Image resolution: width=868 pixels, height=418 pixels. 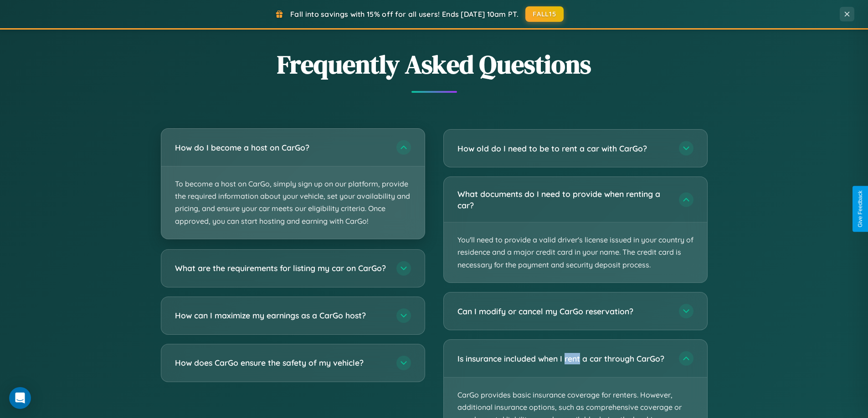 I want to click on h3: What are the requirements for listing my car on CarGo?, so click(x=281, y=268).